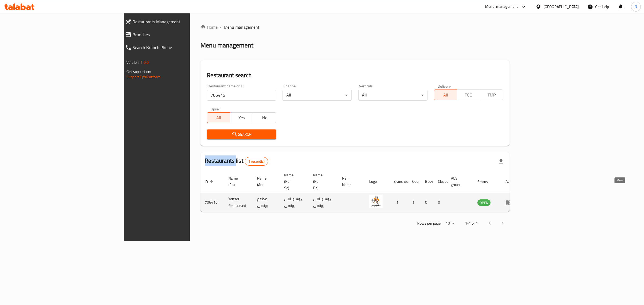 This screenshot has height=305, width=644. Describe the element at coordinates (469, 95) in the screenshot. I see `button: TGO` at that location.